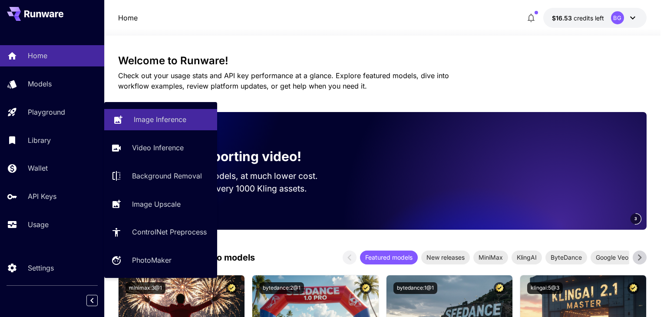 The image size is (667, 317). I want to click on p: Library, so click(39, 140).